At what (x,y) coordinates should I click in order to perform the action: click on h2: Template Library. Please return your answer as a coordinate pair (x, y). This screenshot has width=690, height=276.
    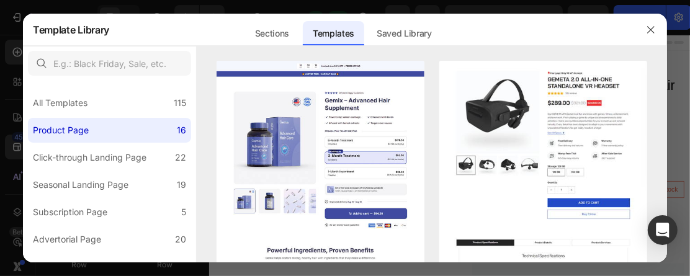
    Looking at the image, I should click on (71, 30).